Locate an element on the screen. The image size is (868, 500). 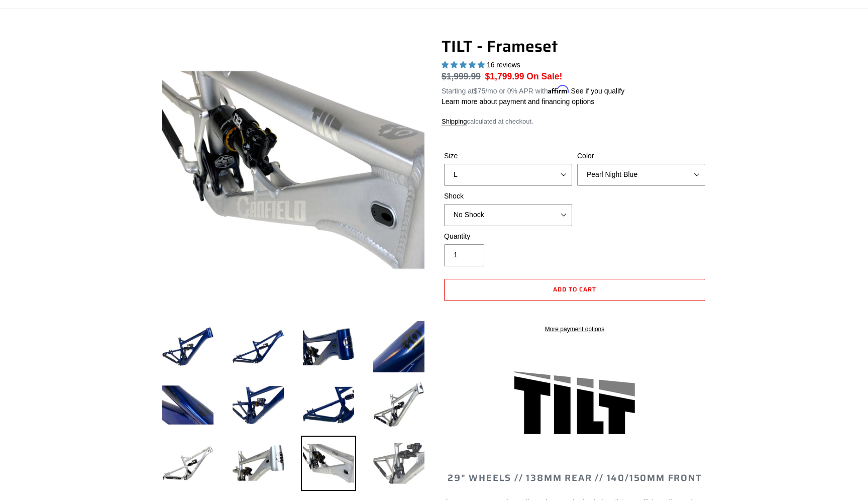
label: Shock is located at coordinates (507, 196).